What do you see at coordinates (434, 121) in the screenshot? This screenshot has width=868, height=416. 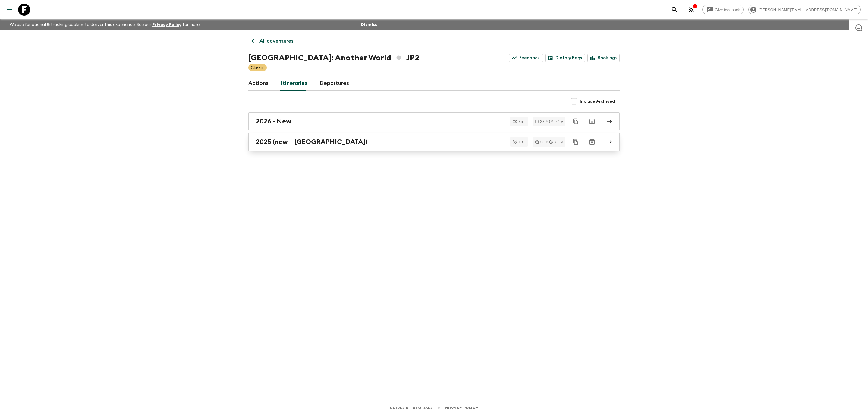 I see `a: 2026 - New` at bounding box center [434, 121].